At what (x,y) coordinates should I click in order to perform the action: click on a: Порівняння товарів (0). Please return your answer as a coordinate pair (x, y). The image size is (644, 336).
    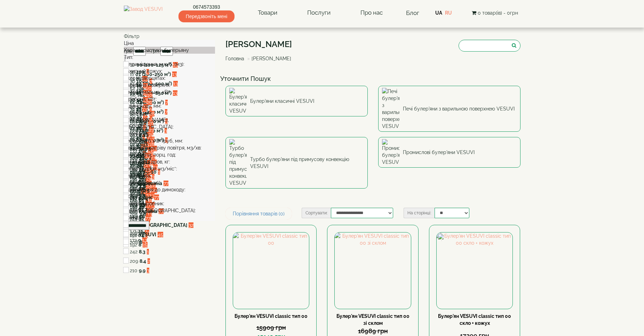
    Looking at the image, I should click on (258, 214).